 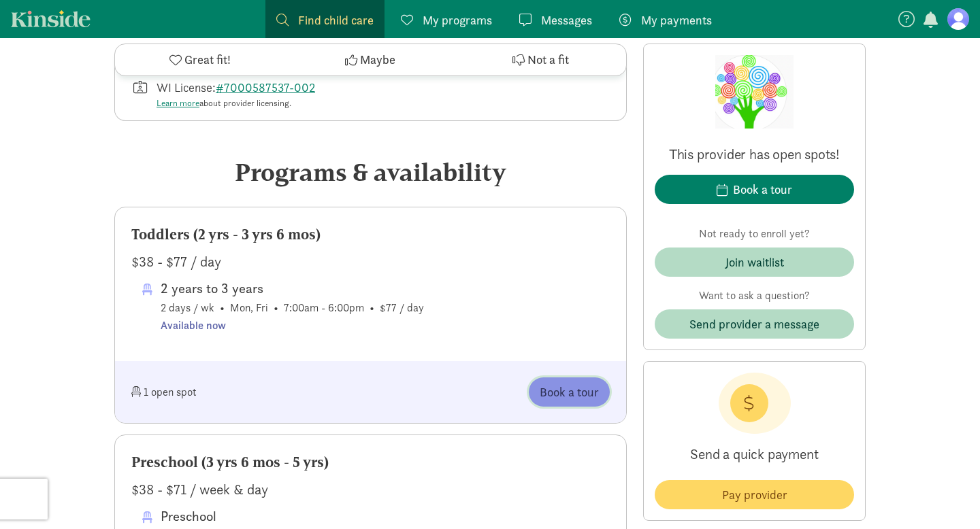 I want to click on div: Book a tour, so click(x=762, y=189).